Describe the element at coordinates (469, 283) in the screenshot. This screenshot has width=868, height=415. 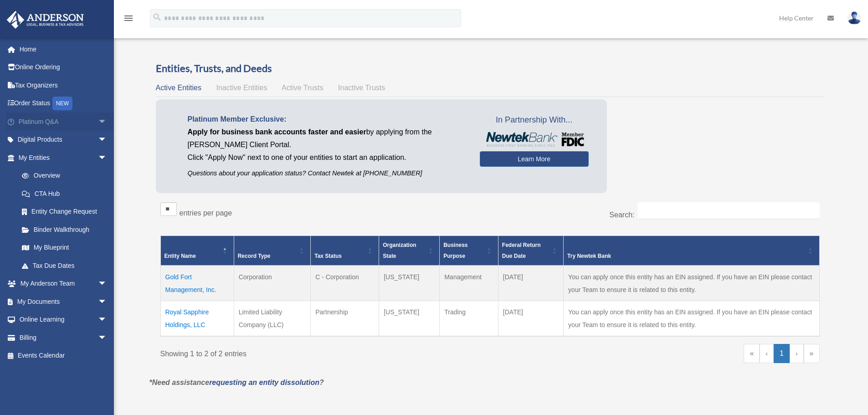
I see `td: Management` at that location.